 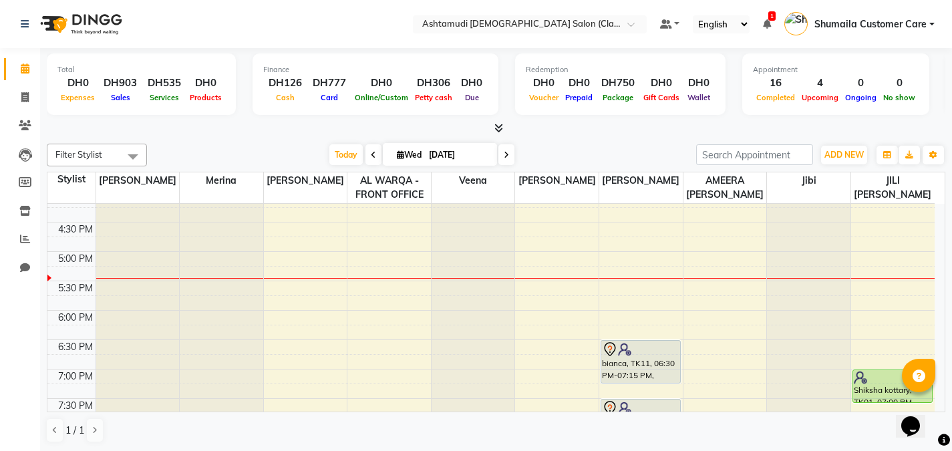 What do you see at coordinates (754, 154) in the screenshot?
I see `input: Search Appointment` at bounding box center [754, 154].